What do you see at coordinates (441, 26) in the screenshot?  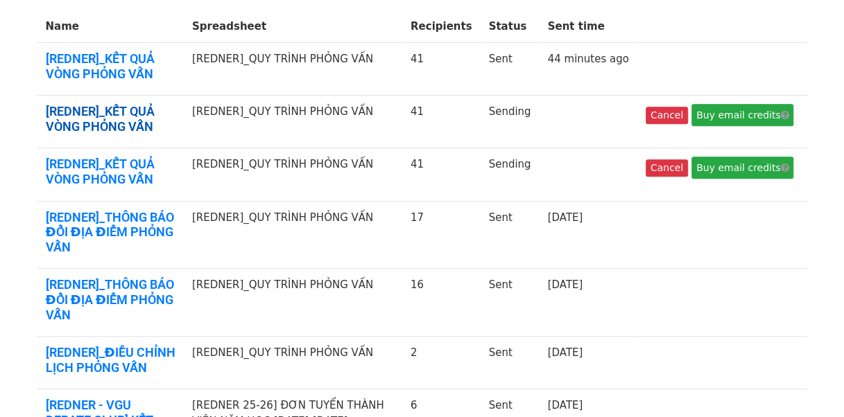 I see `th: Recipients` at bounding box center [441, 26].